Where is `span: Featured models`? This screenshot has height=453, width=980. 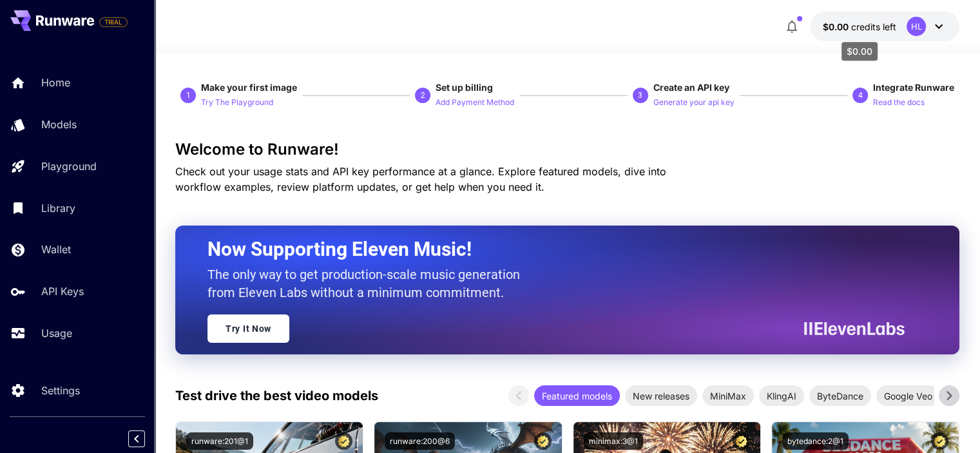 span: Featured models is located at coordinates (577, 395).